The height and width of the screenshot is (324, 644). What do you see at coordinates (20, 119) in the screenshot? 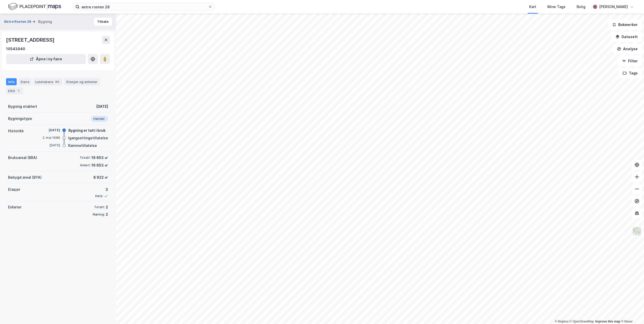
I see `div: Bygningstype` at bounding box center [20, 119].